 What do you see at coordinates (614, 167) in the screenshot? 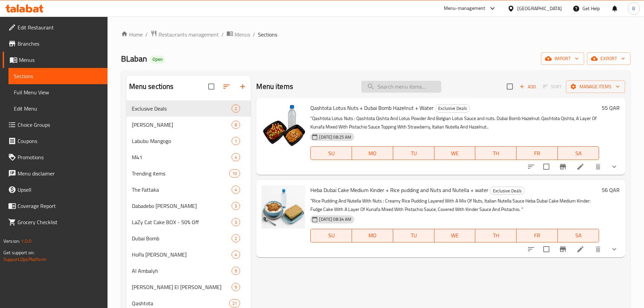
I see `svg: Show Choices` at bounding box center [614, 167].